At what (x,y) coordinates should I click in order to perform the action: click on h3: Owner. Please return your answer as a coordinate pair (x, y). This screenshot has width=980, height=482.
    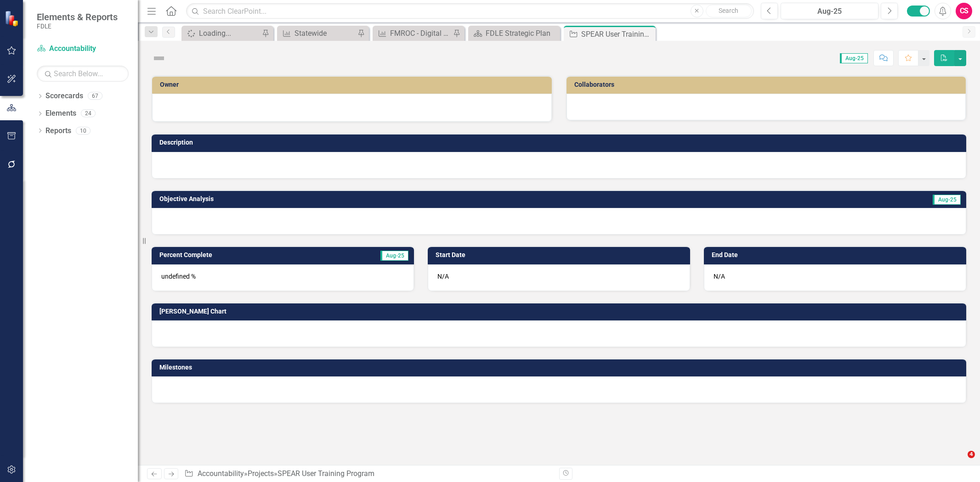
    Looking at the image, I should click on (353, 85).